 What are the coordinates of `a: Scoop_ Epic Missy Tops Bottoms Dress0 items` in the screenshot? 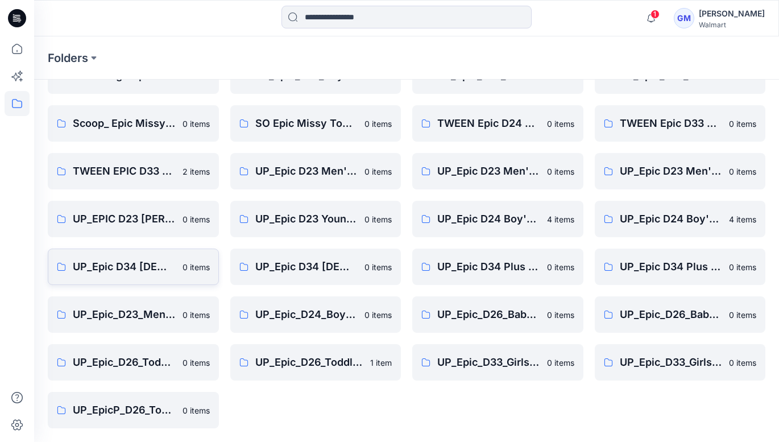 It's located at (133, 123).